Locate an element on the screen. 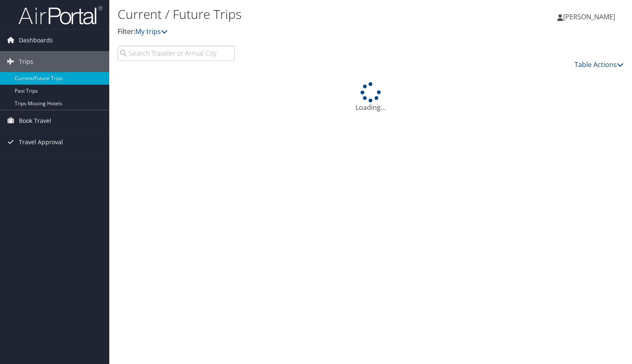 This screenshot has width=632, height=364. span: Travel Approval is located at coordinates (41, 142).